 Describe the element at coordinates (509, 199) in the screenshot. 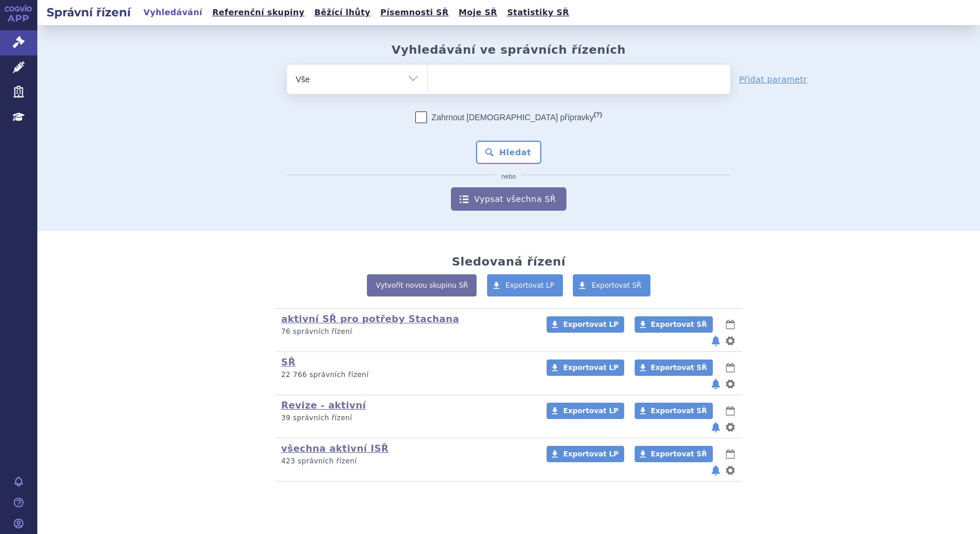

I see `a: Vypsat všechna SŘ` at that location.